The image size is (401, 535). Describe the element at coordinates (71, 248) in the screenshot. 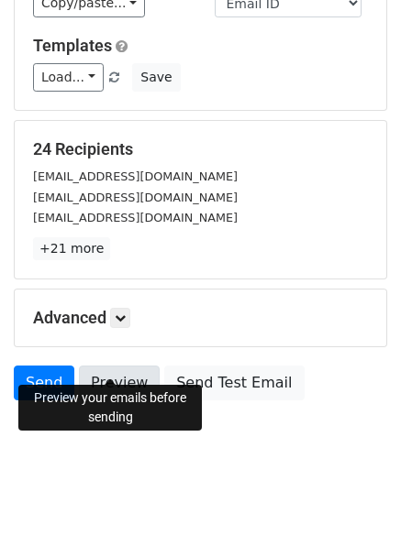

I see `a: +21 more` at that location.